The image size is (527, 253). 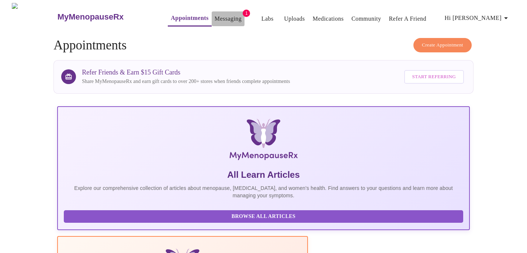 What do you see at coordinates (228, 19) in the screenshot?
I see `button: Messaging` at bounding box center [228, 19].